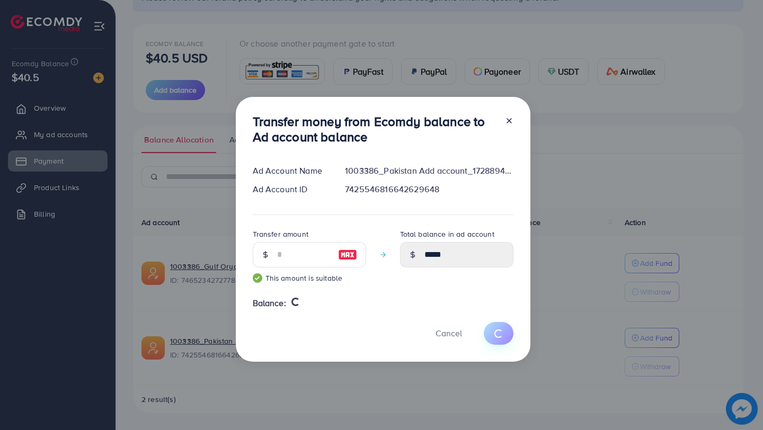 This screenshot has width=763, height=430. Describe the element at coordinates (348, 255) in the screenshot. I see `img: image` at that location.